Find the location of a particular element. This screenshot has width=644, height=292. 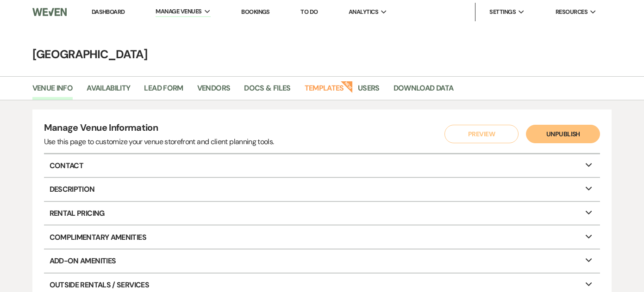

span: Analytics is located at coordinates (363, 12).